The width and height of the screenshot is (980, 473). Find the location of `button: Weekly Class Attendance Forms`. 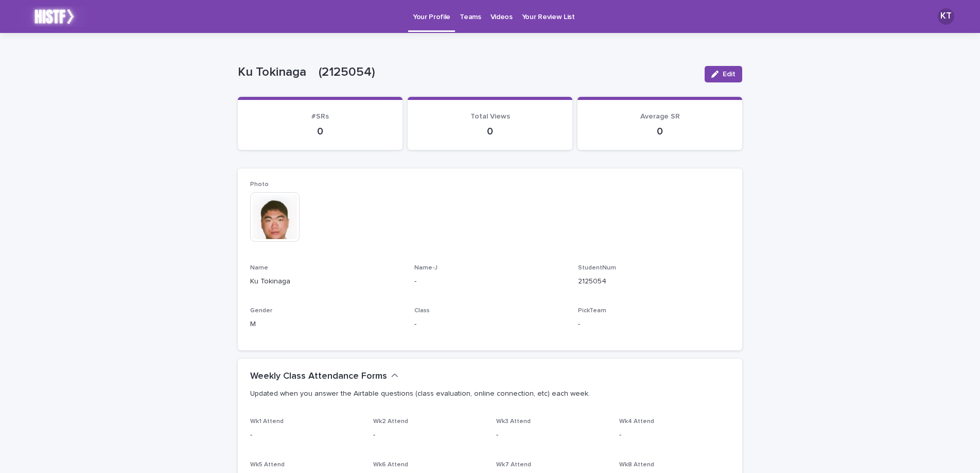

button: Weekly Class Attendance Forms is located at coordinates (325, 377).